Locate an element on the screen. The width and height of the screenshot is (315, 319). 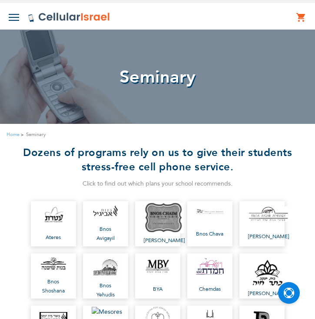
div: Click to find out which plans your school recommends. is located at coordinates (157, 184).